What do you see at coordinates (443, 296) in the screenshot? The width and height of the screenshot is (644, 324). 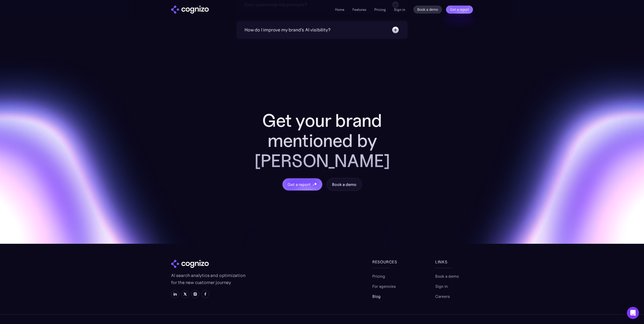 I see `a: Careers` at bounding box center [443, 296].